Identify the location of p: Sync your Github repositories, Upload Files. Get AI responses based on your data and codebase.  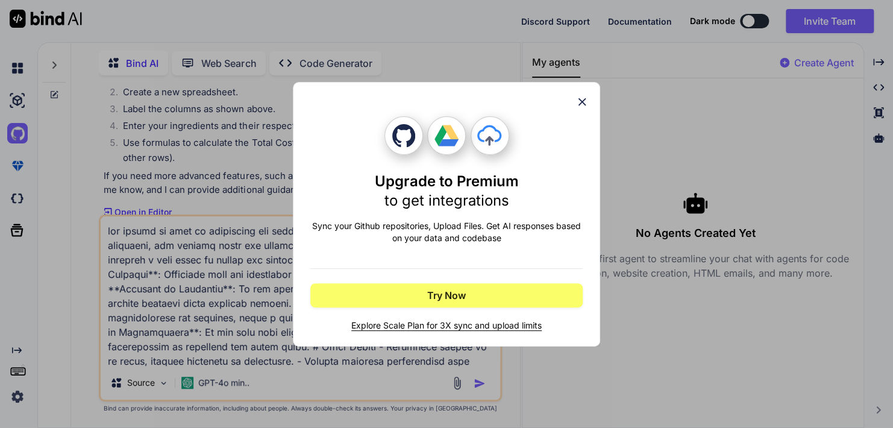
(447, 232).